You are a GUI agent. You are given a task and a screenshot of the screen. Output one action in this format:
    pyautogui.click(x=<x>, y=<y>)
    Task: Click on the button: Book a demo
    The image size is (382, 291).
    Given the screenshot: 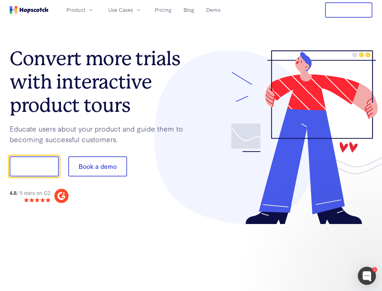 What is the action you would take?
    pyautogui.click(x=98, y=166)
    